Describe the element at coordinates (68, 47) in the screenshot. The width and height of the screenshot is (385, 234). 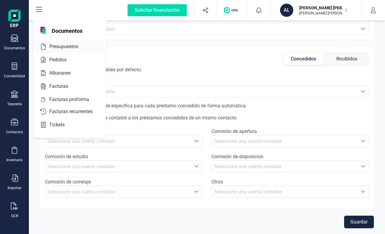
I see `span: Presupuestos` at that location.